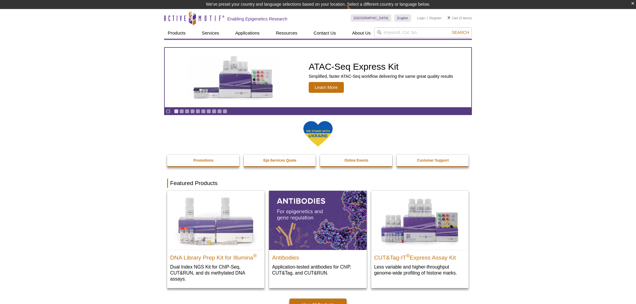 The image size is (636, 304). What do you see at coordinates (421, 18) in the screenshot?
I see `a: Login` at bounding box center [421, 18].